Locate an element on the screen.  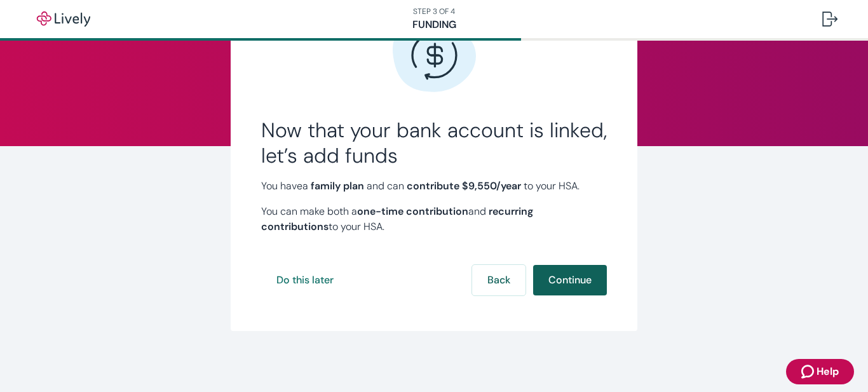
button: Back is located at coordinates (499, 280).